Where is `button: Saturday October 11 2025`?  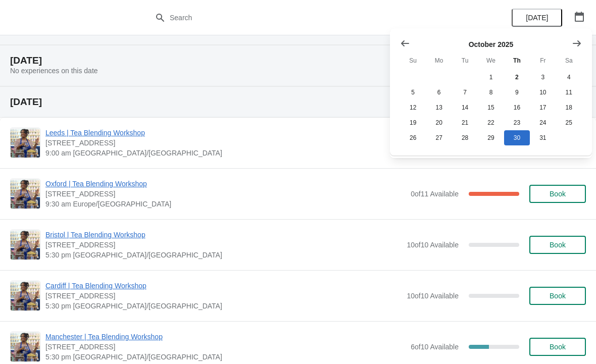
button: Saturday October 11 2025 is located at coordinates (568, 92).